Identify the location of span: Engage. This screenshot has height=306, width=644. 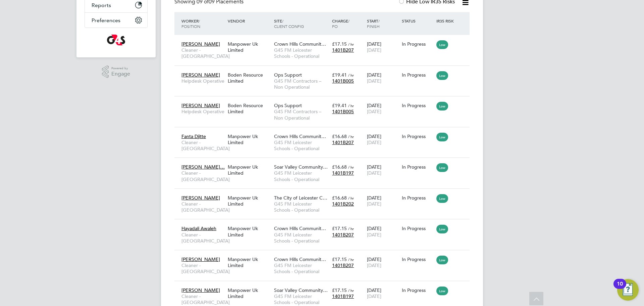
(121, 74).